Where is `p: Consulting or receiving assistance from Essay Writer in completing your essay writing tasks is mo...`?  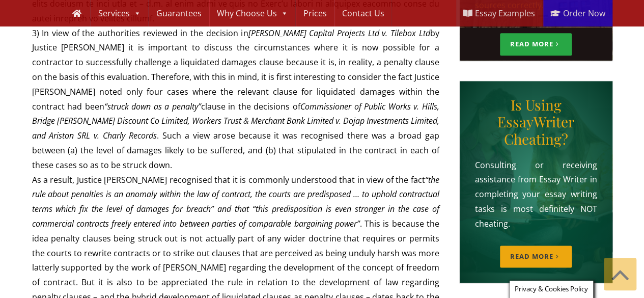
p: Consulting or receiving assistance from Essay Writer in completing your essay writing tasks is mo... is located at coordinates (536, 194).